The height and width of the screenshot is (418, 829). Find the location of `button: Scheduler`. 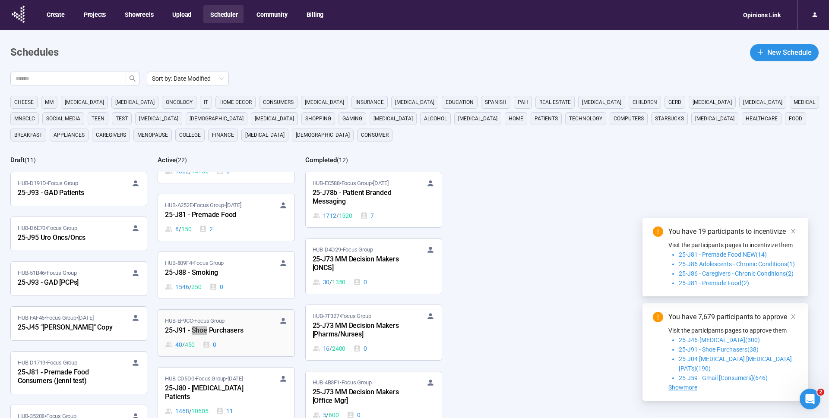

button: Scheduler is located at coordinates (223, 14).